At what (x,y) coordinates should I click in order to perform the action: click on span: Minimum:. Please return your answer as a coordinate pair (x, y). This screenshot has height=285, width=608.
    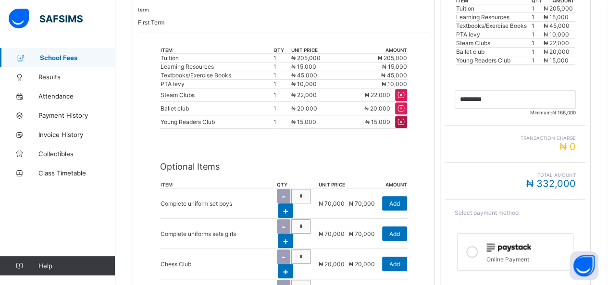
    Looking at the image, I should click on (515, 113).